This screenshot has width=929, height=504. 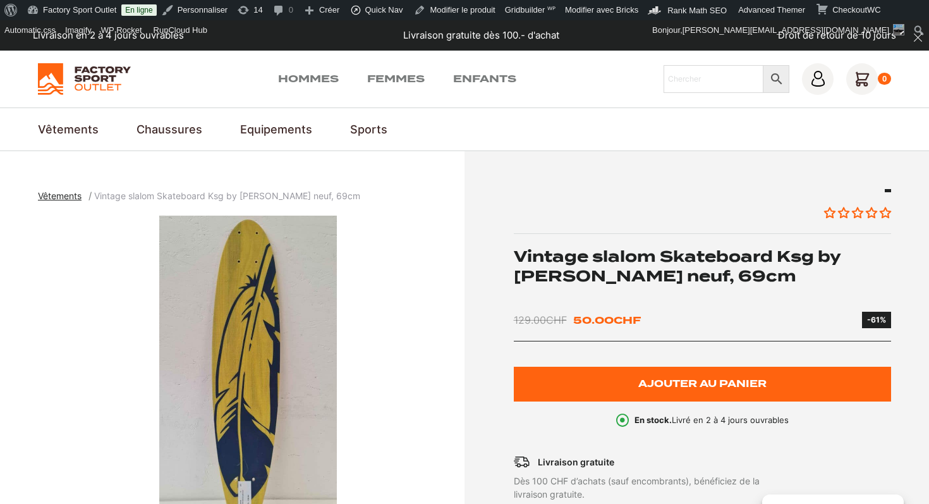 What do you see at coordinates (665, 487) in the screenshot?
I see `p: Dès 100 CHF d’achats (sauf encombrants), bénéficiez de la livraison gratuite.` at bounding box center [665, 487].